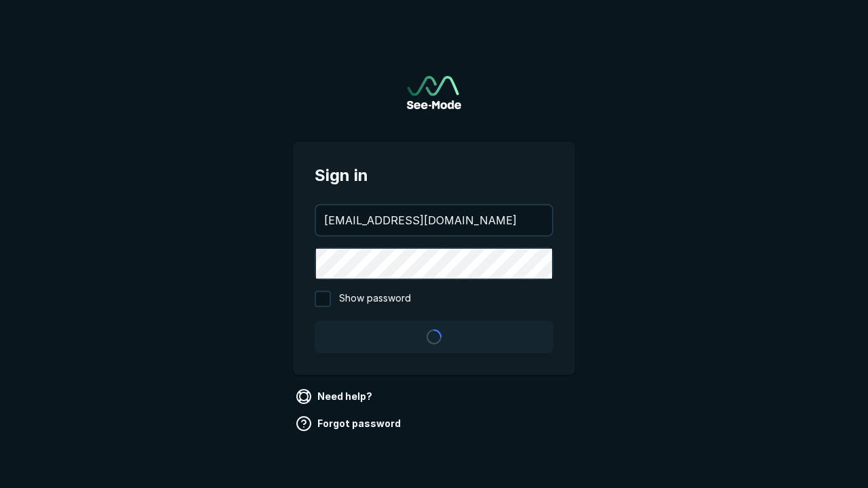 This screenshot has width=868, height=488. What do you see at coordinates (434, 92) in the screenshot?
I see `img: See-Mode Logo` at bounding box center [434, 92].